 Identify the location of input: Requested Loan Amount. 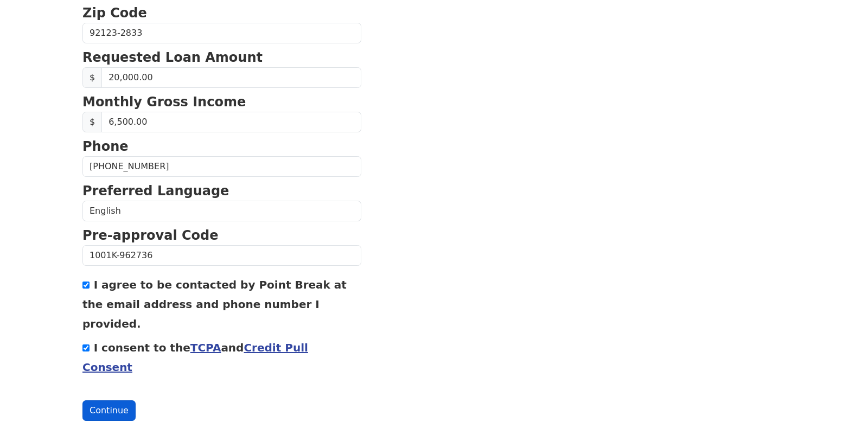
(231, 78).